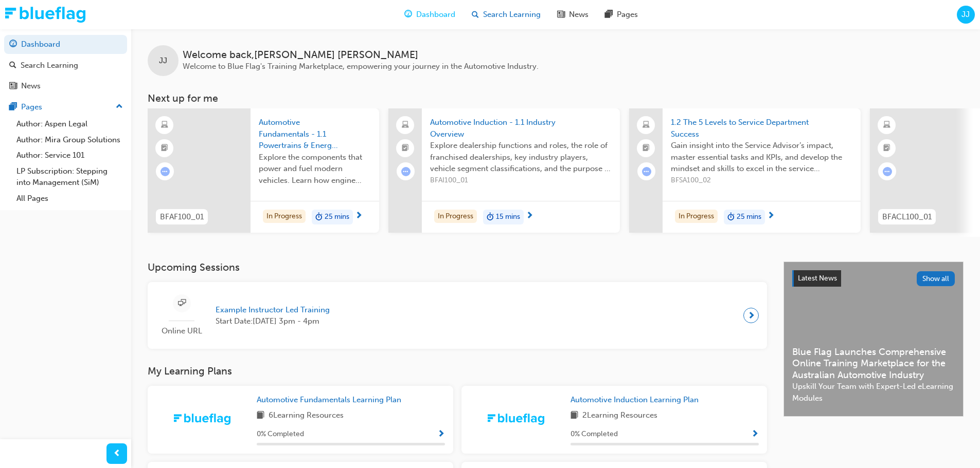  What do you see at coordinates (117, 454) in the screenshot?
I see `span: prev-icon` at bounding box center [117, 454].